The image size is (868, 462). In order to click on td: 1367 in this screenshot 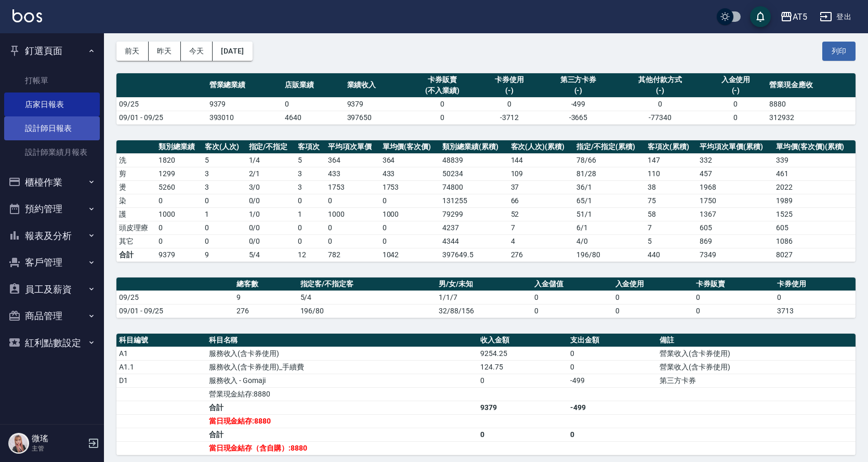, I will do `click(735, 214)`.